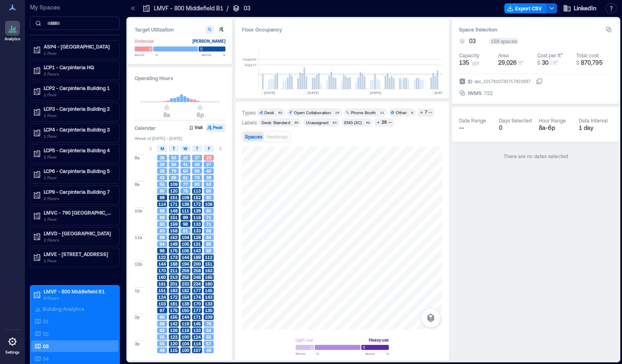 Image resolution: width=622 pixels, height=364 pixels. Describe the element at coordinates (280, 113) in the screenshot. I see `div: 92` at that location.